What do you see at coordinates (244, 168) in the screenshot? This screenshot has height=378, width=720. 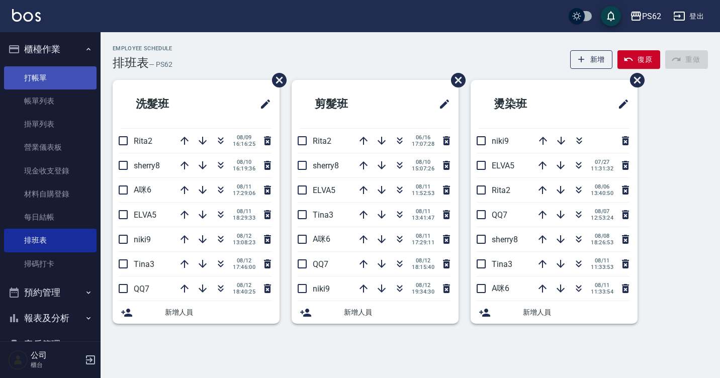 I see `span: 16:19:36` at bounding box center [244, 168].